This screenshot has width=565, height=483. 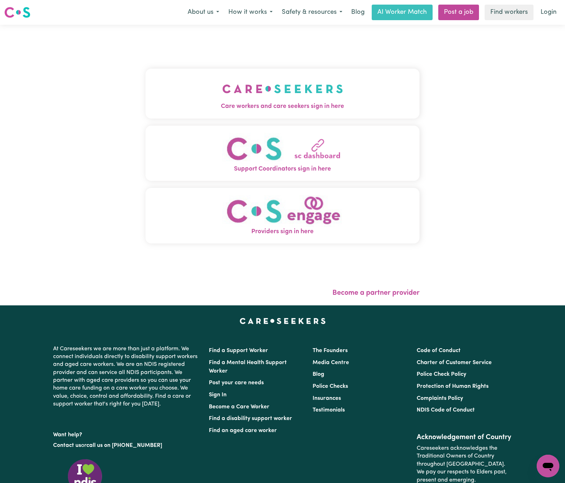 I want to click on a: The Founders, so click(x=330, y=351).